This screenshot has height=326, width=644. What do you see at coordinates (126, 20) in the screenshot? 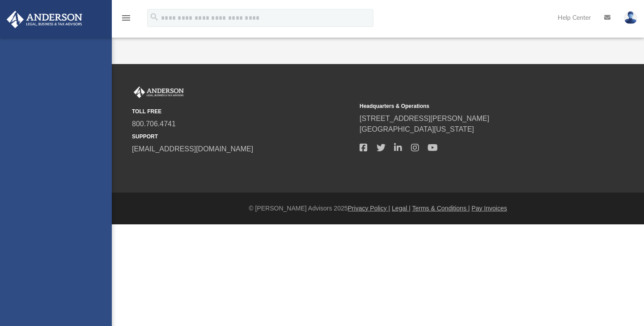
I see `a: menu` at bounding box center [126, 20].